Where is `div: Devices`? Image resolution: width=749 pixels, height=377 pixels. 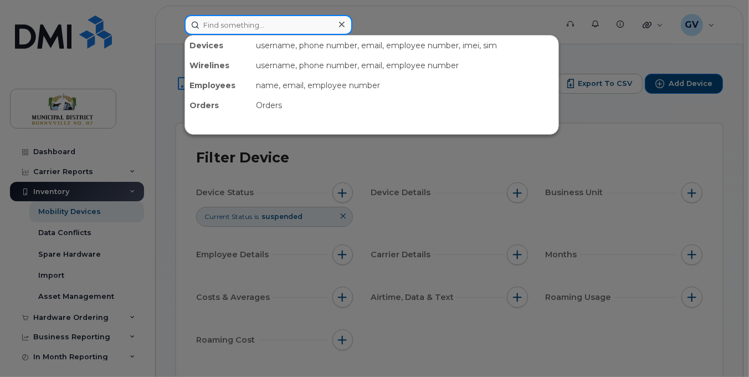
div: Devices is located at coordinates (218, 45).